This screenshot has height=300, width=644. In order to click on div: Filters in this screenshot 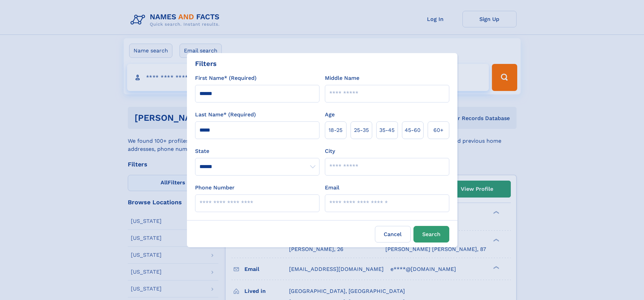, I will do `click(206, 63)`.